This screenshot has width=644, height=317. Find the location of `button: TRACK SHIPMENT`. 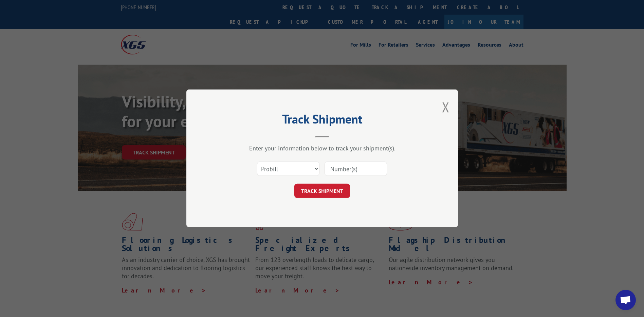

button: TRACK SHIPMENT is located at coordinates (322, 191).